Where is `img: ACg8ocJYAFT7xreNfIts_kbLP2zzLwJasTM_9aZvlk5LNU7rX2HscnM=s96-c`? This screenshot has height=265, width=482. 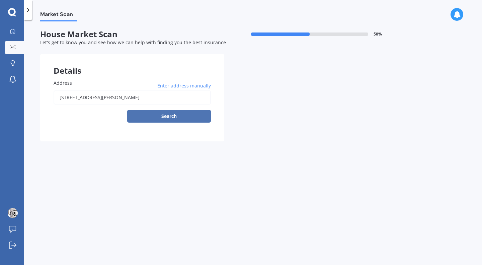 img: ACg8ocJYAFT7xreNfIts_kbLP2zzLwJasTM_9aZvlk5LNU7rX2HscnM=s96-c is located at coordinates (13, 213).